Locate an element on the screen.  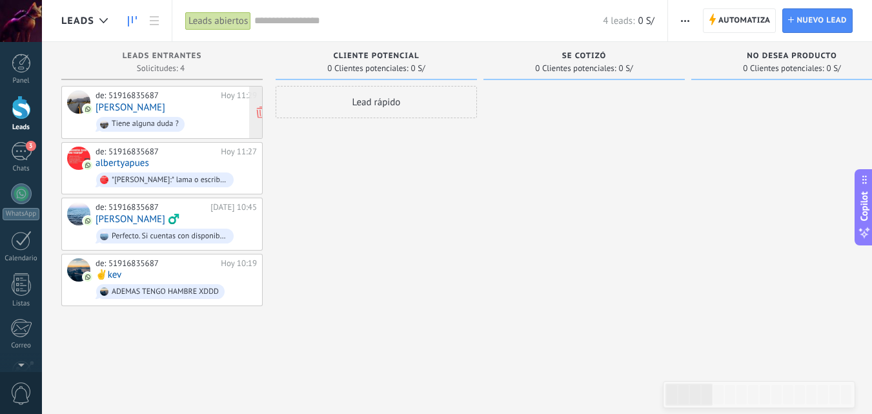
div: Chats is located at coordinates (21, 168).